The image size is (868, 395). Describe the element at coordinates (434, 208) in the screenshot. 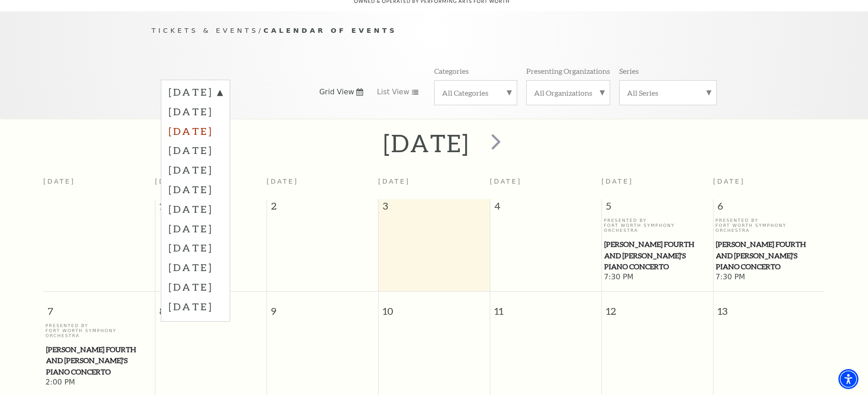

I see `span: 3` at that location.